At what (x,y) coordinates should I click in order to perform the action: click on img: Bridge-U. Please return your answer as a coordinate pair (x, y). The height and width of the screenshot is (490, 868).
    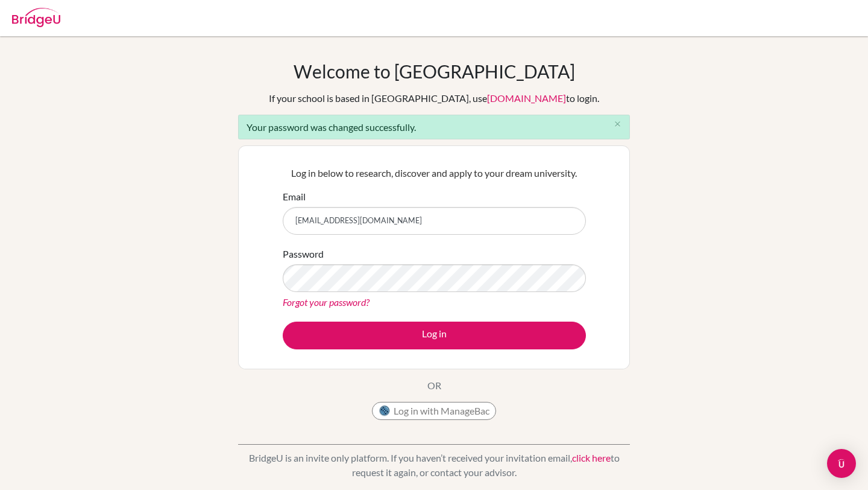
    Looking at the image, I should click on (36, 18).